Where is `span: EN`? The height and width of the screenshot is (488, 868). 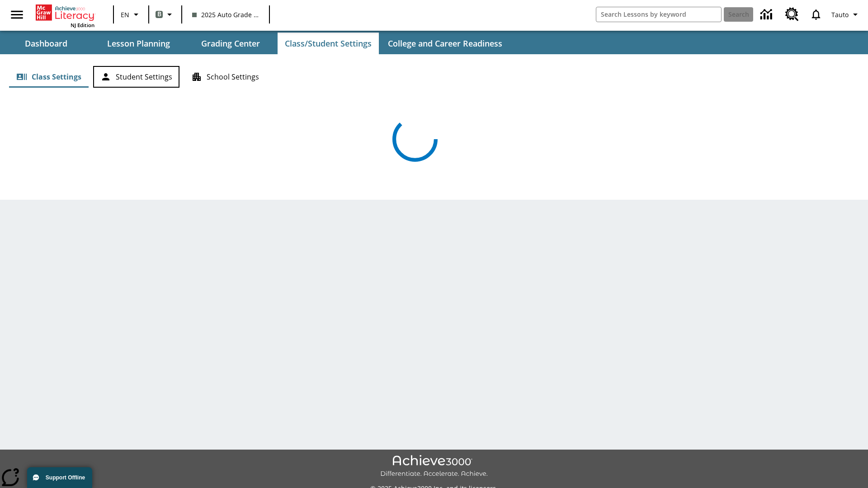
span: EN is located at coordinates (125, 15).